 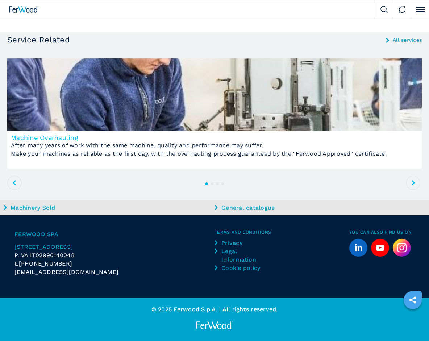 What do you see at coordinates (215, 138) in the screenshot?
I see `h5: Machine Overhauling` at bounding box center [215, 138].